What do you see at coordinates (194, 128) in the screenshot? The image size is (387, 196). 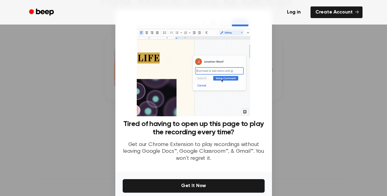 I see `h3: Tired of having to open up this page to play the recording every time?` at bounding box center [194, 128].